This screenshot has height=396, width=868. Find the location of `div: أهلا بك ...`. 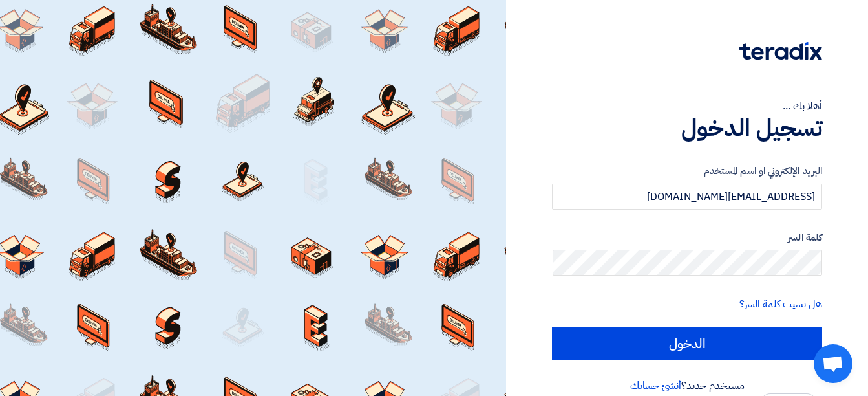

div: أهلا بك ... is located at coordinates (687, 106).